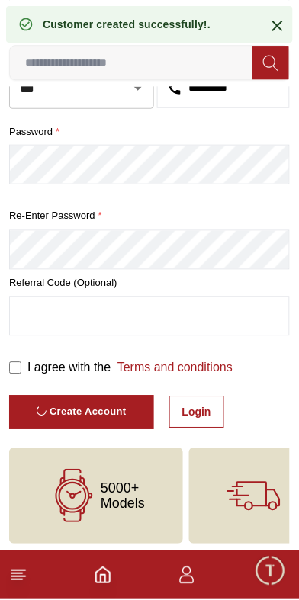 The width and height of the screenshot is (299, 600). Describe the element at coordinates (126, 24) in the screenshot. I see `div: Customer created successfully!.` at that location.